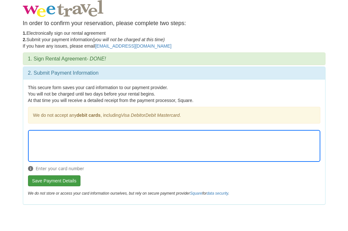 This screenshot has height=231, width=348. What do you see at coordinates (25, 33) in the screenshot?
I see `strong: 1.` at bounding box center [25, 33].